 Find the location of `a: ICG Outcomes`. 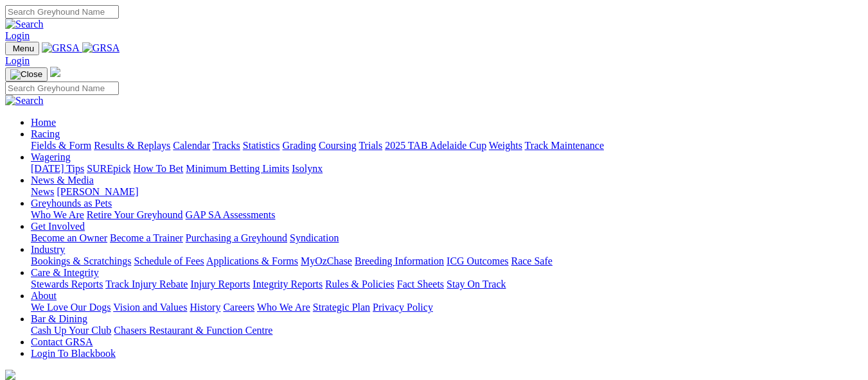

a: ICG Outcomes is located at coordinates (477, 261).